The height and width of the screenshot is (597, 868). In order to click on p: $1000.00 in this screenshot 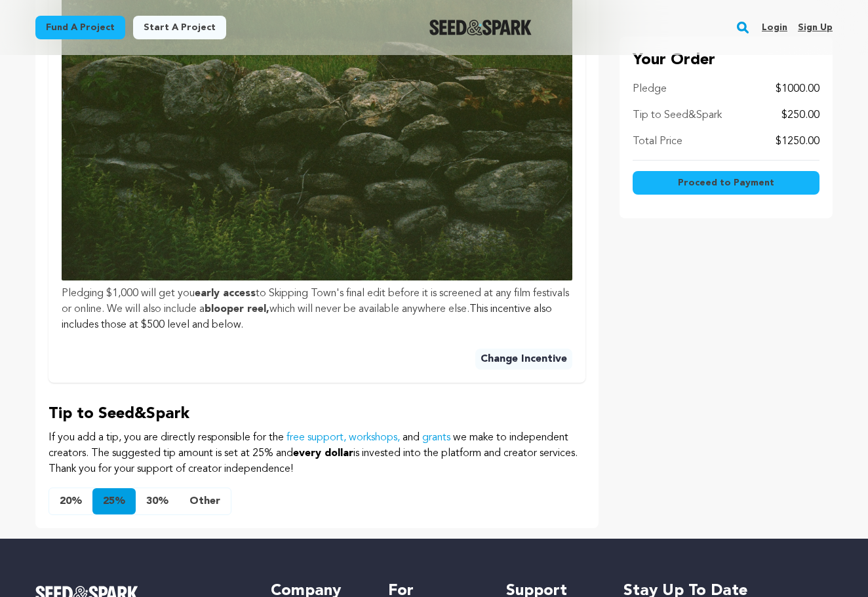, I will do `click(797, 89)`.